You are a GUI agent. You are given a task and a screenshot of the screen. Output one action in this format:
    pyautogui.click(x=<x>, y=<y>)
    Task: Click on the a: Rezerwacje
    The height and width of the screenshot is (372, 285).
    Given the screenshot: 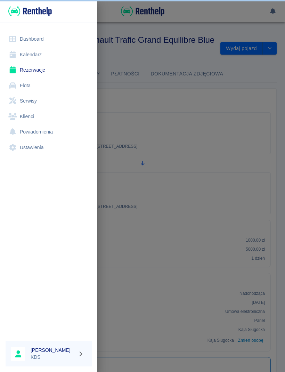 What is the action you would take?
    pyautogui.click(x=49, y=70)
    